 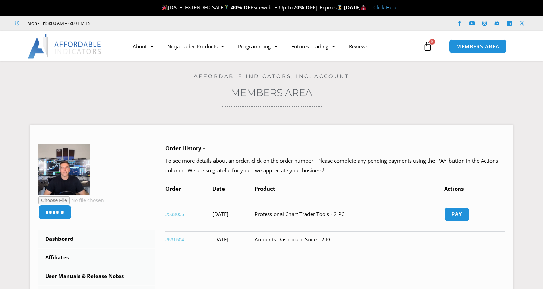 What do you see at coordinates (175, 240) in the screenshot?
I see `a: View order number 531504` at bounding box center [175, 240].